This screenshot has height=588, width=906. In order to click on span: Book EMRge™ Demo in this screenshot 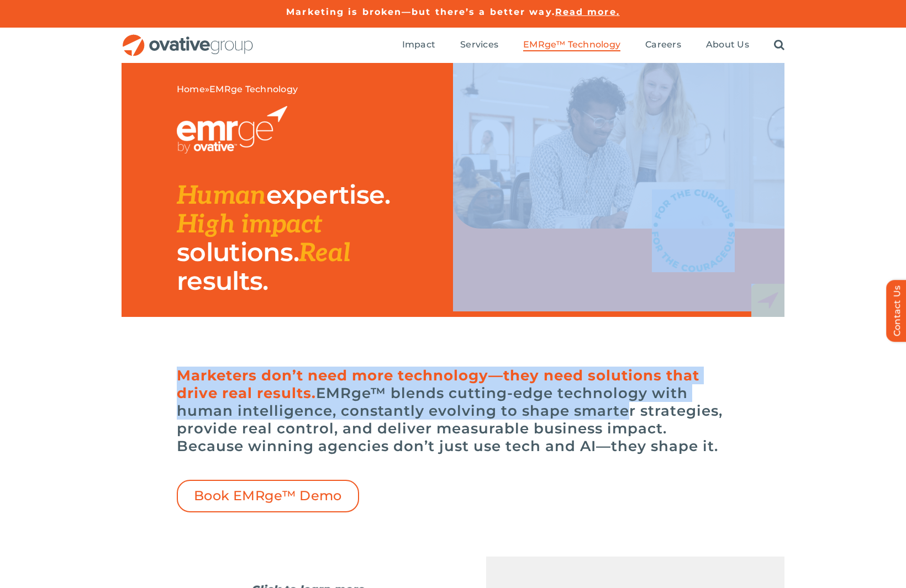, I will do `click(268, 496)`.